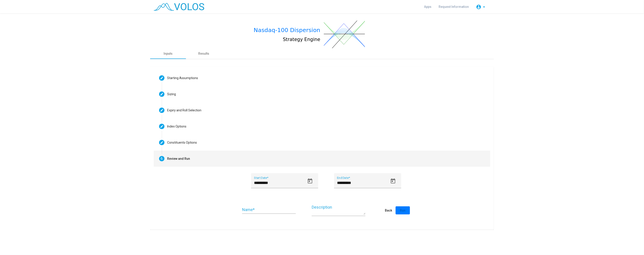  What do you see at coordinates (403, 211) in the screenshot?
I see `button: Run` at bounding box center [403, 211].